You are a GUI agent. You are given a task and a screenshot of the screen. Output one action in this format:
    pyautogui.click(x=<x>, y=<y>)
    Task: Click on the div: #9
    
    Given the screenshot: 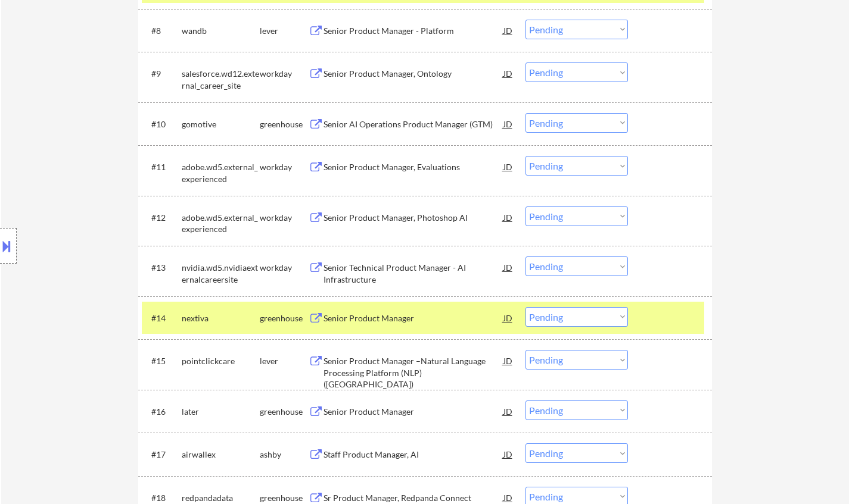 What is the action you would take?
    pyautogui.click(x=162, y=74)
    